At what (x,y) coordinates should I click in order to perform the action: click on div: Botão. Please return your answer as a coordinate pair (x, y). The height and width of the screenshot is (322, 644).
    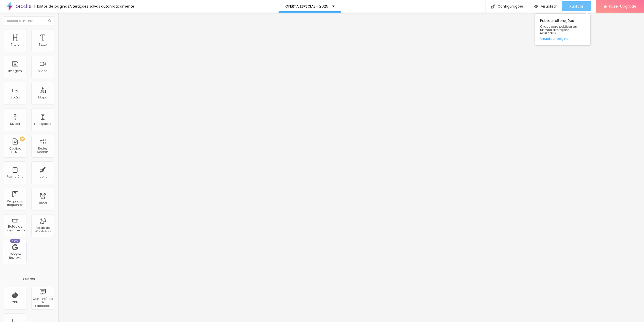
    Looking at the image, I should click on (15, 97).